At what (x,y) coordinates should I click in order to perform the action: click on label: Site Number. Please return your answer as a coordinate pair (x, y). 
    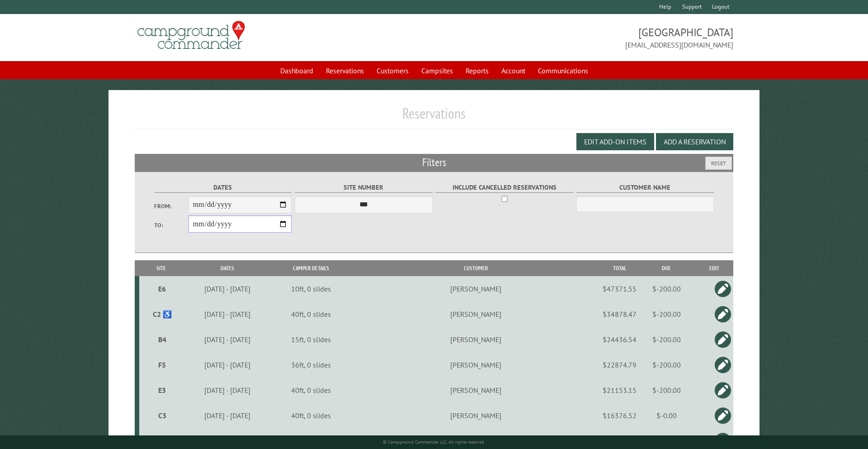
    Looking at the image, I should click on (363, 187).